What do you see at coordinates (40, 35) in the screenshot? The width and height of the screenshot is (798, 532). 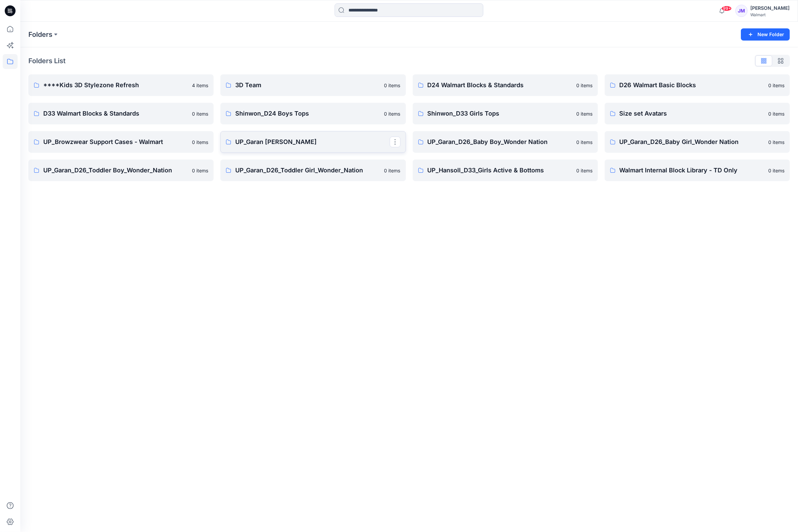 I see `p: Folders` at bounding box center [40, 35].